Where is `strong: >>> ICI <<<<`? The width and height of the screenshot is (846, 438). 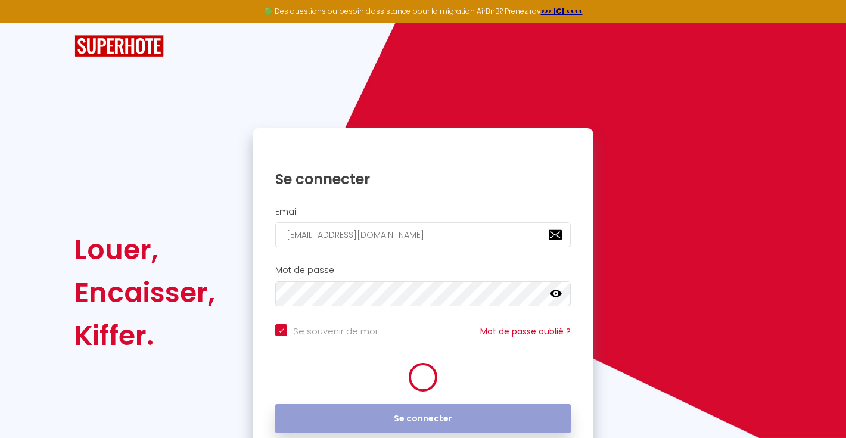
strong: >>> ICI <<<< is located at coordinates (562, 11).